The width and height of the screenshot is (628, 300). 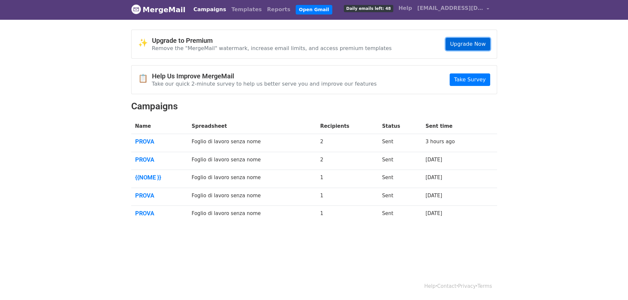 What do you see at coordinates (279, 10) in the screenshot?
I see `a: Reports` at bounding box center [279, 10].